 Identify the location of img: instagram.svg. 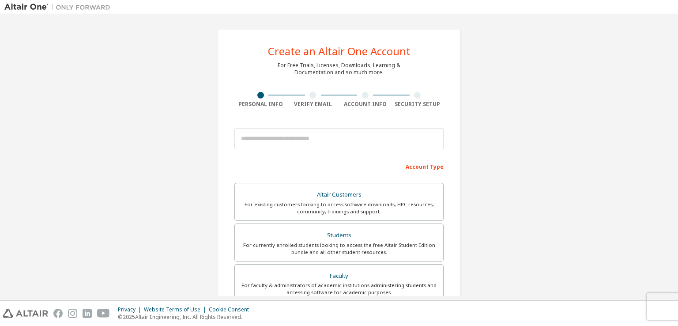
(72, 313).